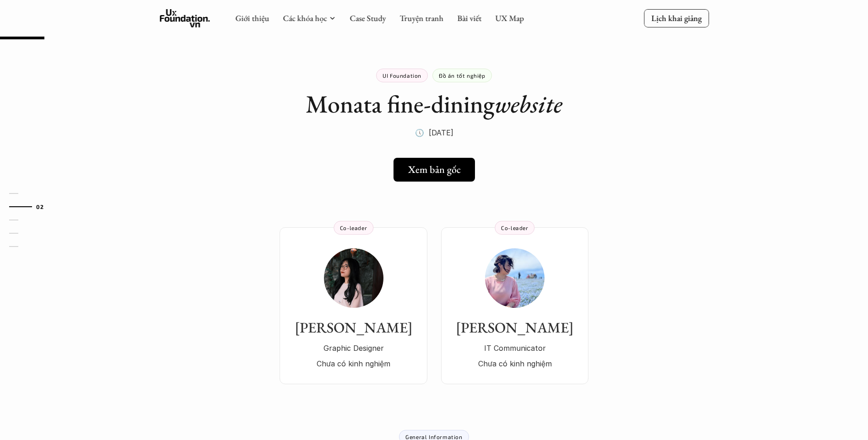  Describe the element at coordinates (402, 75) in the screenshot. I see `p: UI Foundation` at that location.